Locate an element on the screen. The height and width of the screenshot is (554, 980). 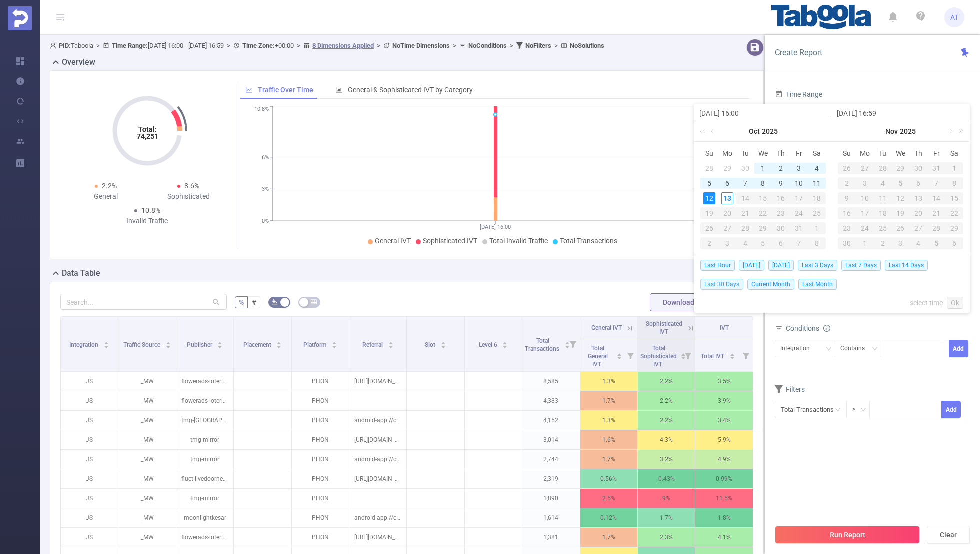
div: 13 is located at coordinates (918, 199).